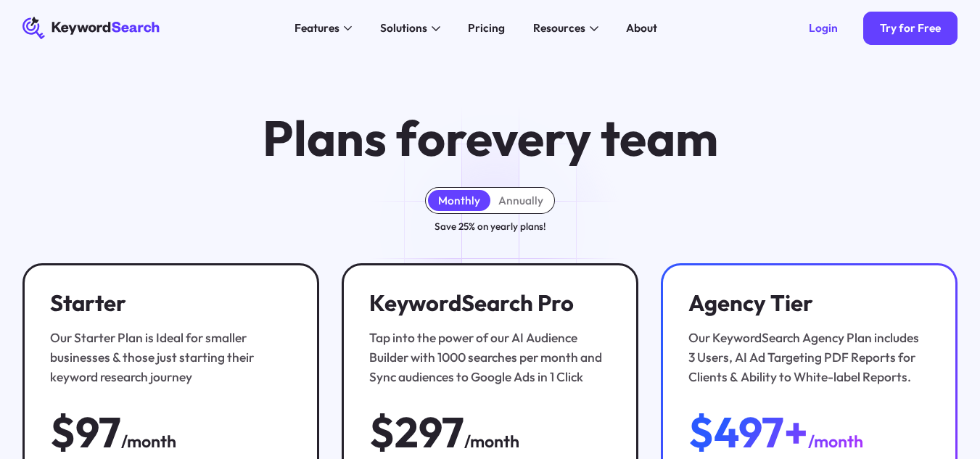  What do you see at coordinates (459, 200) in the screenshot?
I see `div: Monthly` at bounding box center [459, 200].